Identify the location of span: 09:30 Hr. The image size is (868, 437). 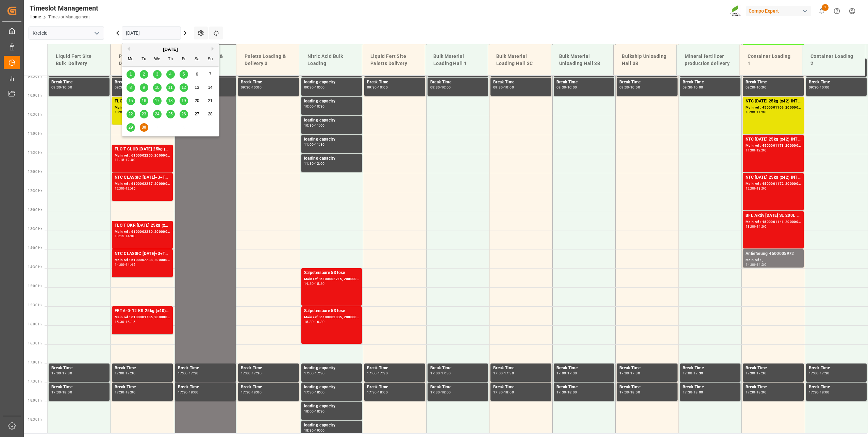
(35, 76).